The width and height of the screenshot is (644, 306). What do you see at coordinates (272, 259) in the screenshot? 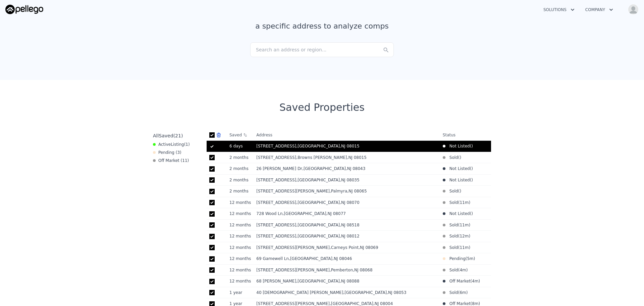
I see `span: 69 Gamewell Ln` at bounding box center [272, 259].